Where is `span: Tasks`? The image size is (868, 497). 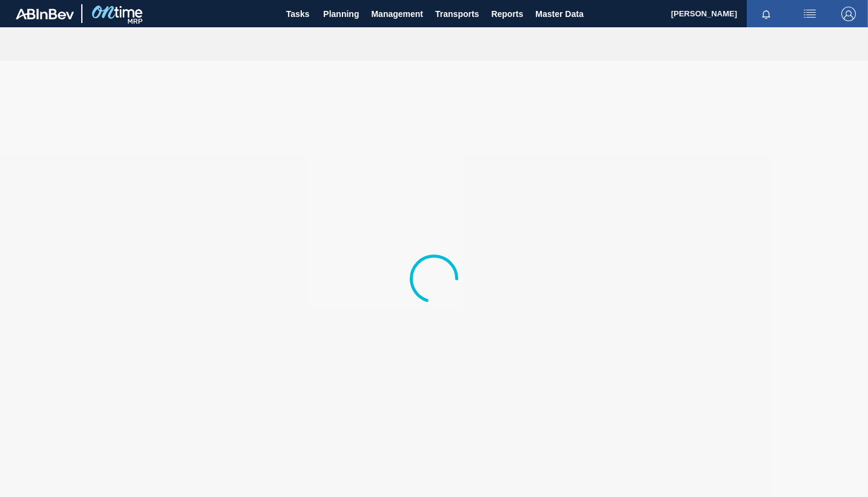 span: Tasks is located at coordinates (297, 14).